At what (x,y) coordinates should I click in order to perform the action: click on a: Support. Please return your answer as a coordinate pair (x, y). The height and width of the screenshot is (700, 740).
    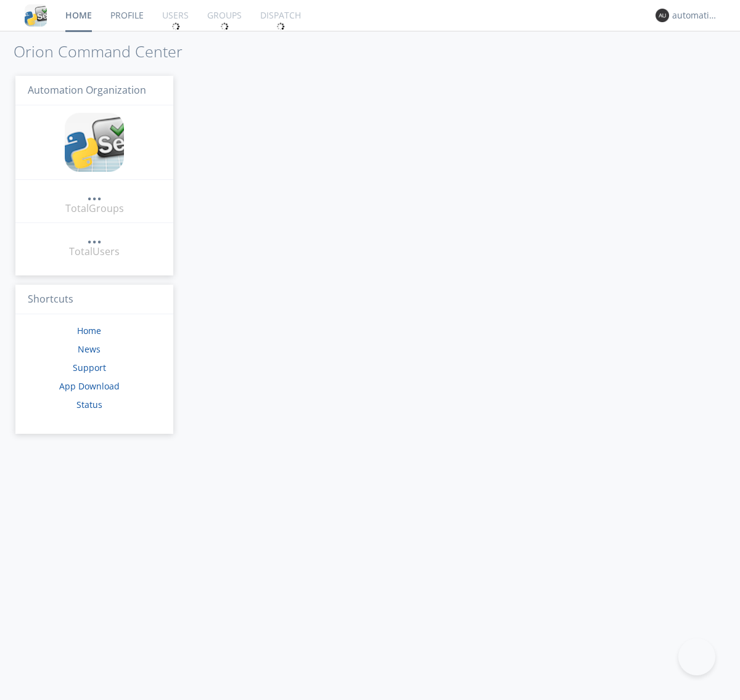
    Looking at the image, I should click on (89, 367).